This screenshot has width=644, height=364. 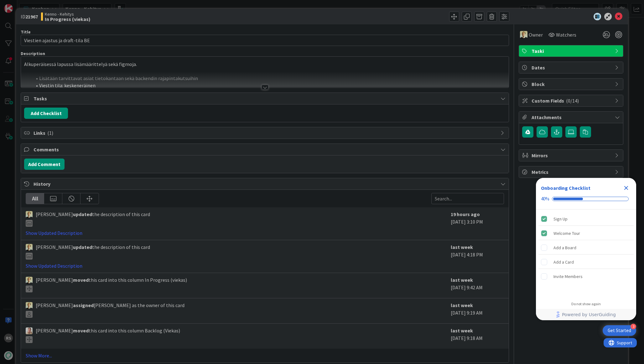 I want to click on div: Open Get Started checklist, remaining modules: 3, so click(x=619, y=331).